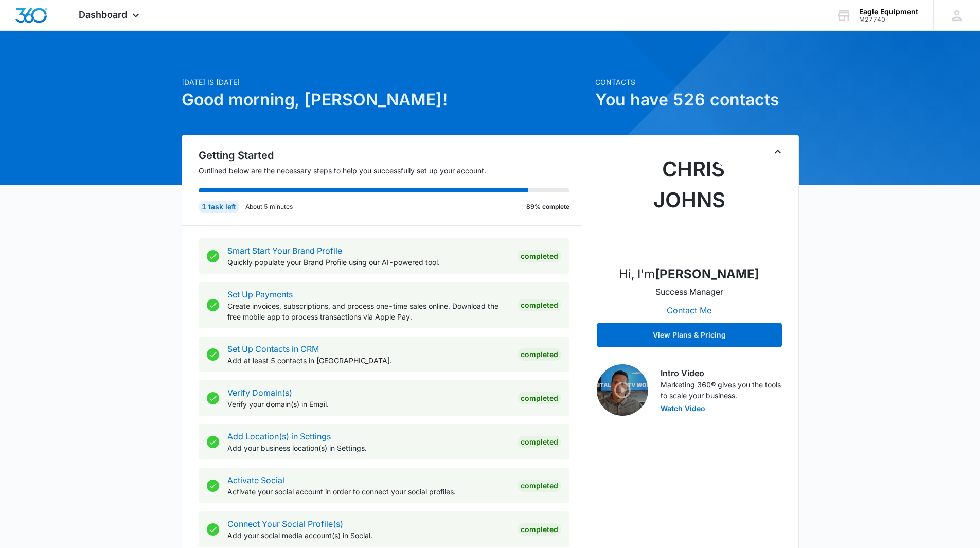  What do you see at coordinates (273, 349) in the screenshot?
I see `a: Set Up Contacts in CRM` at bounding box center [273, 349].